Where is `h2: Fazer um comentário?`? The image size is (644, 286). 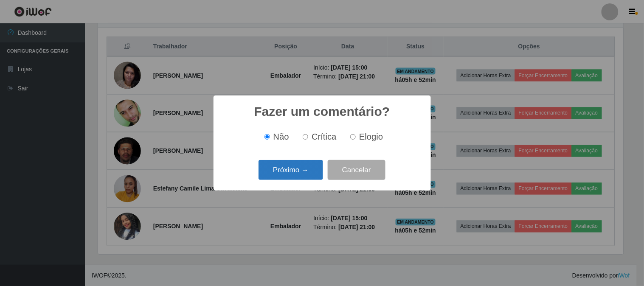 h2: Fazer um comentário? is located at coordinates (322, 112).